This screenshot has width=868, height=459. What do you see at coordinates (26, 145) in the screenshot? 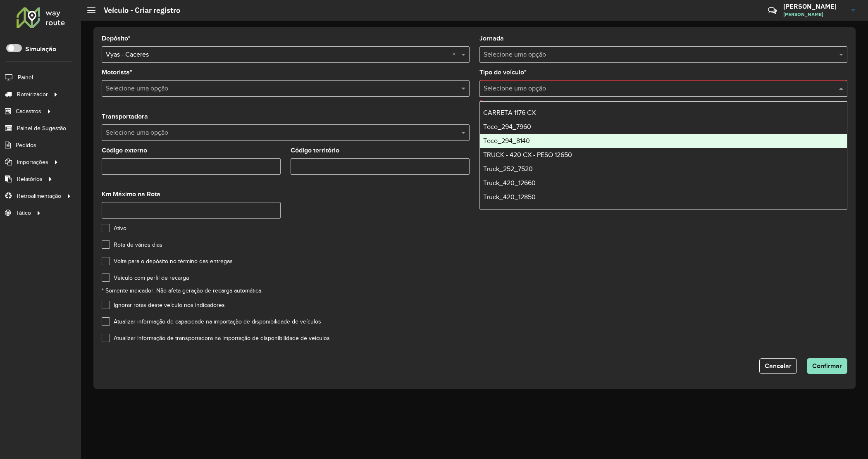
I see `span: Pedidos` at bounding box center [26, 145].